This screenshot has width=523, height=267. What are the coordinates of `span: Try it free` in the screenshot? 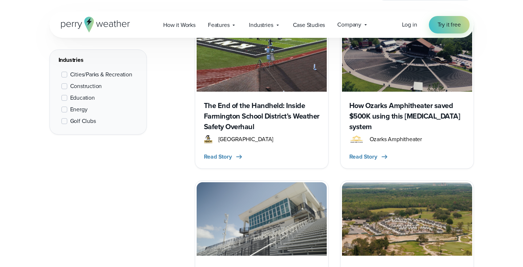 It's located at (450, 25).